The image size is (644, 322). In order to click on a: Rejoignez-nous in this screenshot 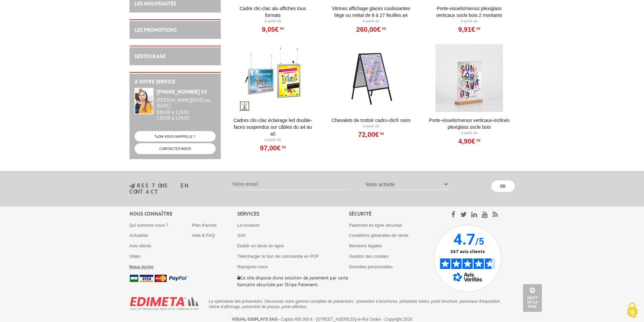, I will do `click(253, 266)`.